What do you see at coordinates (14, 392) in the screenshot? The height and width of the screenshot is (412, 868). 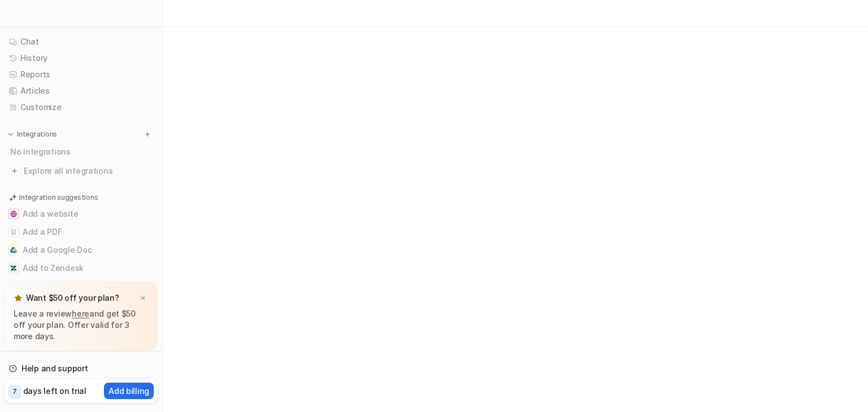 I see `p: 7` at bounding box center [14, 392].